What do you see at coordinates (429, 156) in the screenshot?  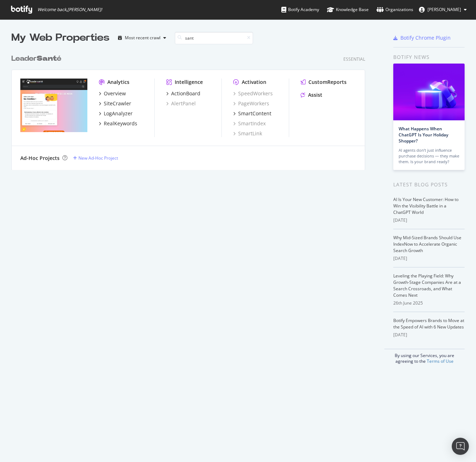 I see `div: AI agents don’t just influence purchase decisions — they make them. Is your brand ready?` at bounding box center [429, 156].